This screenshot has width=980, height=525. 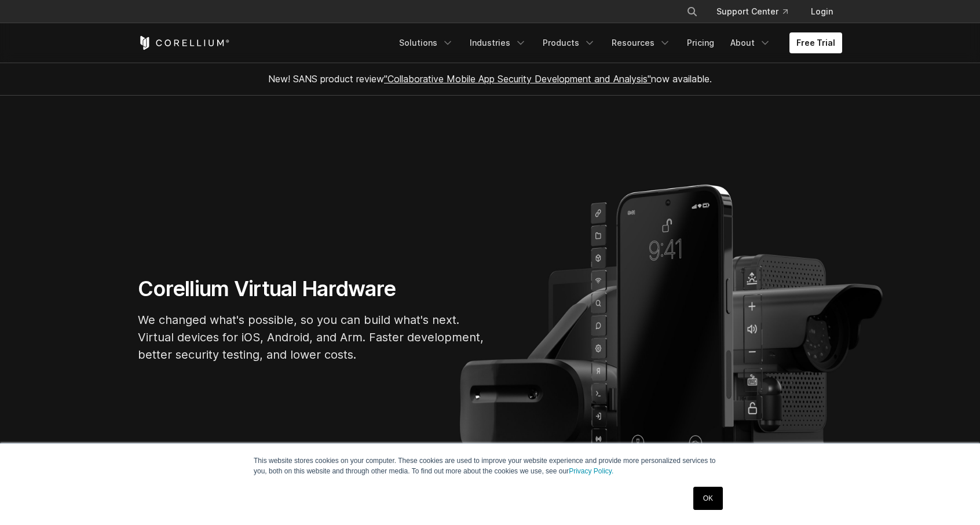 What do you see at coordinates (312, 288) in the screenshot?
I see `h1: Corellium Virtual Hardware` at bounding box center [312, 288].